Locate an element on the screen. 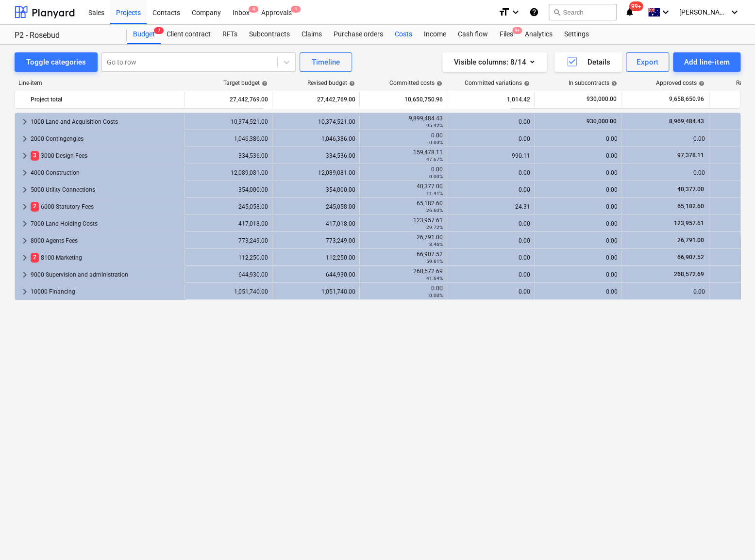 The image size is (755, 560). span: 4 is located at coordinates (253, 10).